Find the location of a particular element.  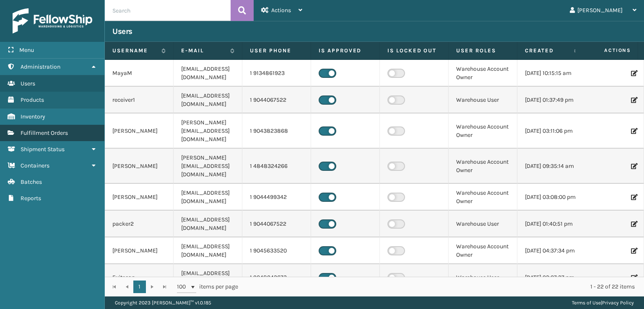

label: Username is located at coordinates (134, 51).